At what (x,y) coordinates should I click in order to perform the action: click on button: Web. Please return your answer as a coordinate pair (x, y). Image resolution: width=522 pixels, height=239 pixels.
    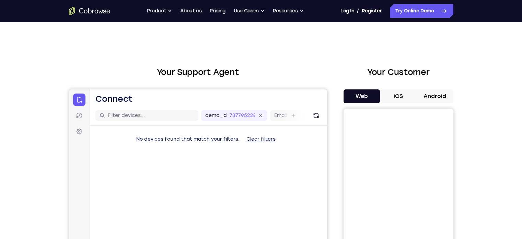
    Looking at the image, I should click on (362, 96).